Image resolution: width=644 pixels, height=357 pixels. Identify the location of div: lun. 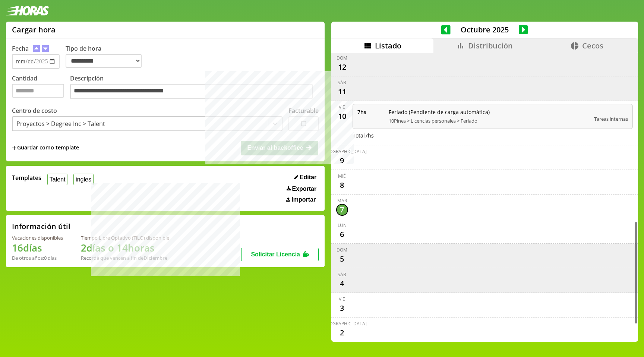
(342, 225).